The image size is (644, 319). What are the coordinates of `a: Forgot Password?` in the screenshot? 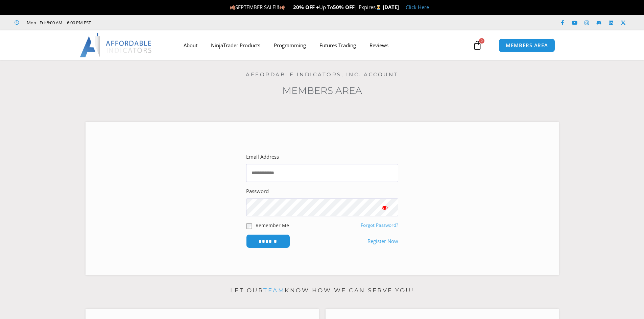 It's located at (380, 225).